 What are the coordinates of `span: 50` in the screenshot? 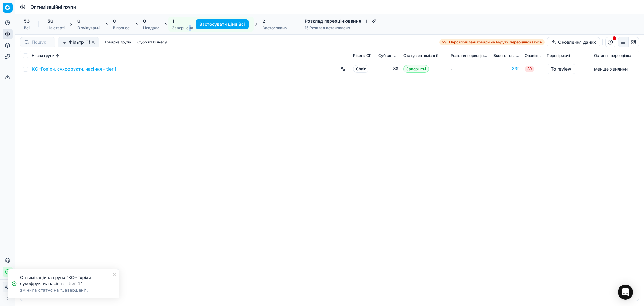 It's located at (50, 21).